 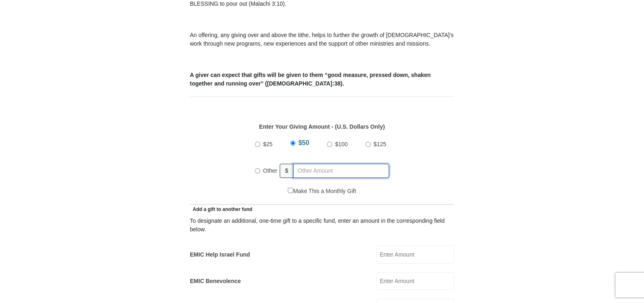 I want to click on p: An offering, any giving over and above the tithe, helps to further the growth of [DEMOGRAPHIC_DAT..., so click(x=322, y=39).